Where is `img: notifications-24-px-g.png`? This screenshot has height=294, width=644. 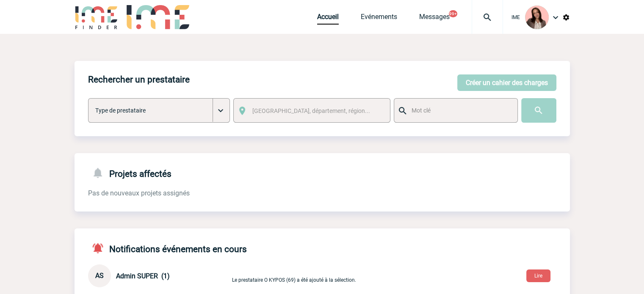
img: notifications-24-px-g.png is located at coordinates (100, 173).